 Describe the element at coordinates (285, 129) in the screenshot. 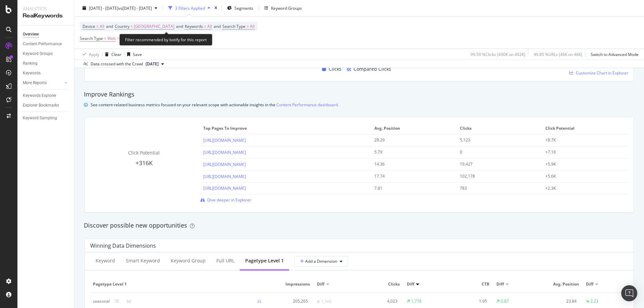

I see `span: Top pages to improve` at that location.